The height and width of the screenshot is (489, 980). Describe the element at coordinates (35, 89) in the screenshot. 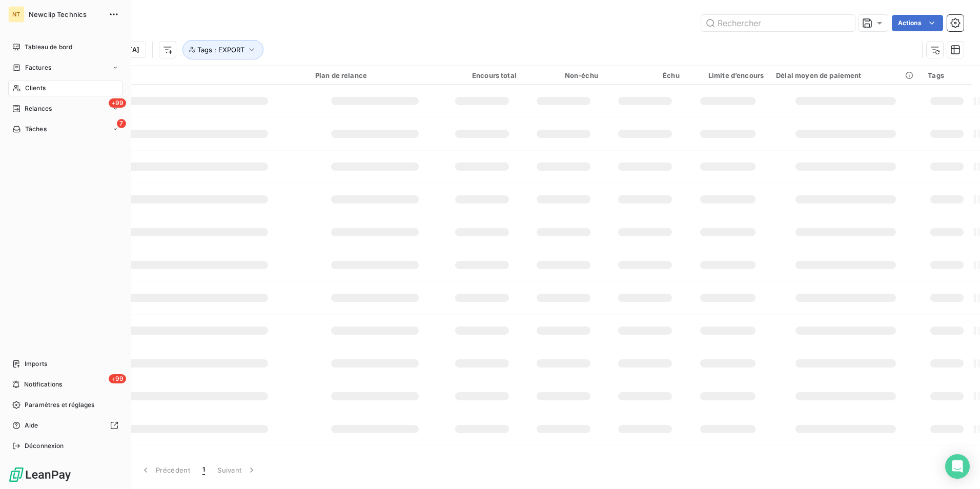

I see `span: Clients` at that location.